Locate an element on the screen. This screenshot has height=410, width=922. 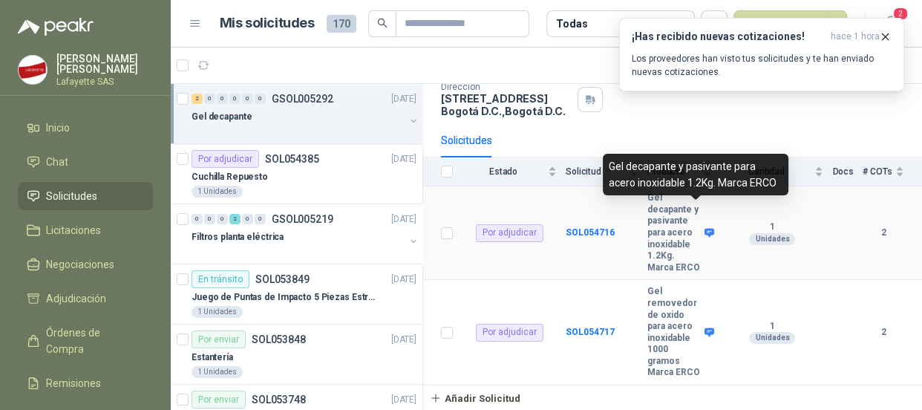
span: Solicitud is located at coordinates (596, 171).